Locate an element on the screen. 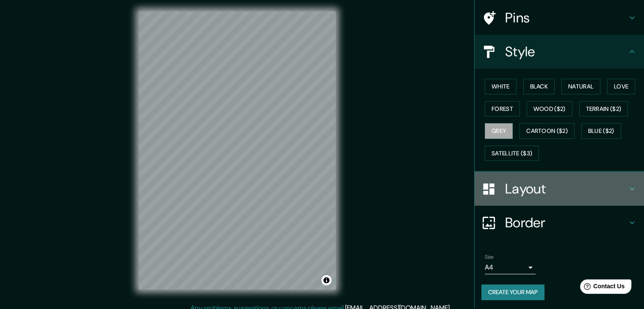 Image resolution: width=644 pixels, height=309 pixels. button: Create your map is located at coordinates (513, 292).